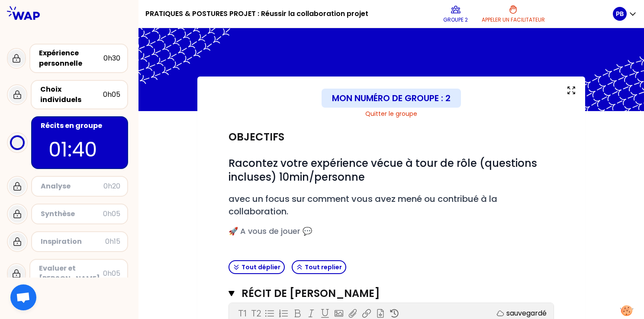 This screenshot has height=319, width=644. What do you see at coordinates (111, 186) in the screenshot?
I see `div: 0h20` at bounding box center [111, 186].